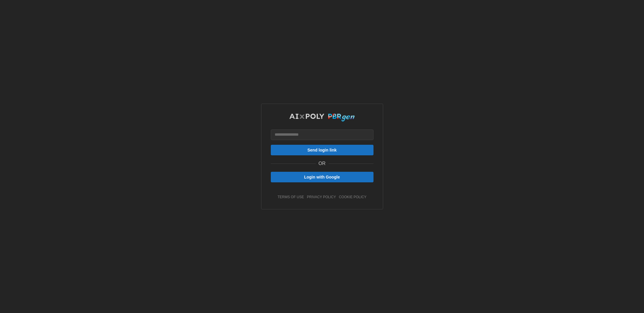 The height and width of the screenshot is (313, 644). What do you see at coordinates (322, 118) in the screenshot?
I see `img: AIxPoly PBRgen` at bounding box center [322, 118].